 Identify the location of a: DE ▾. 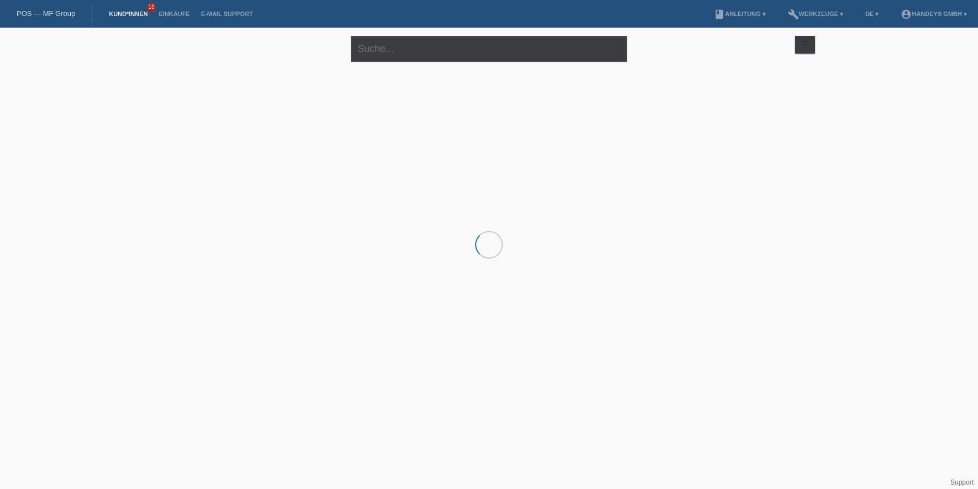
(872, 14).